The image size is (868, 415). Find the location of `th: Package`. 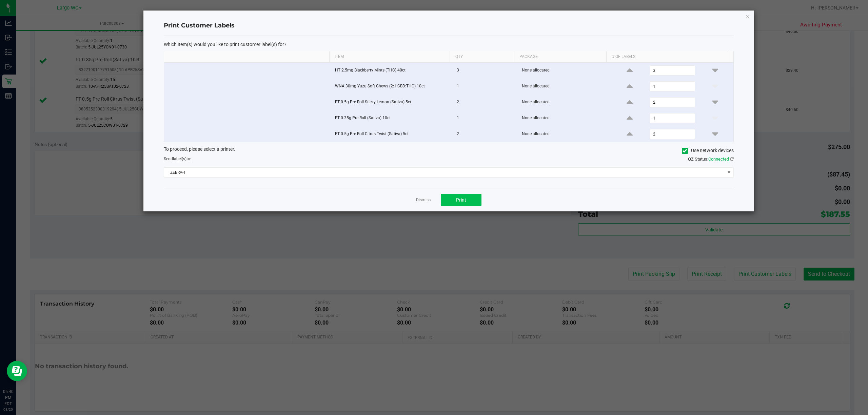

th: Package is located at coordinates (561, 57).